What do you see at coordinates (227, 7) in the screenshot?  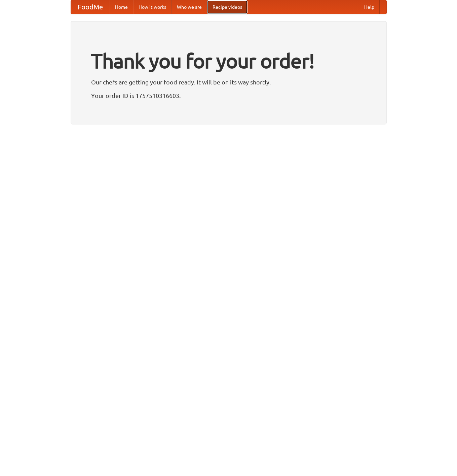 I see `a: Recipe videos` at bounding box center [227, 7].